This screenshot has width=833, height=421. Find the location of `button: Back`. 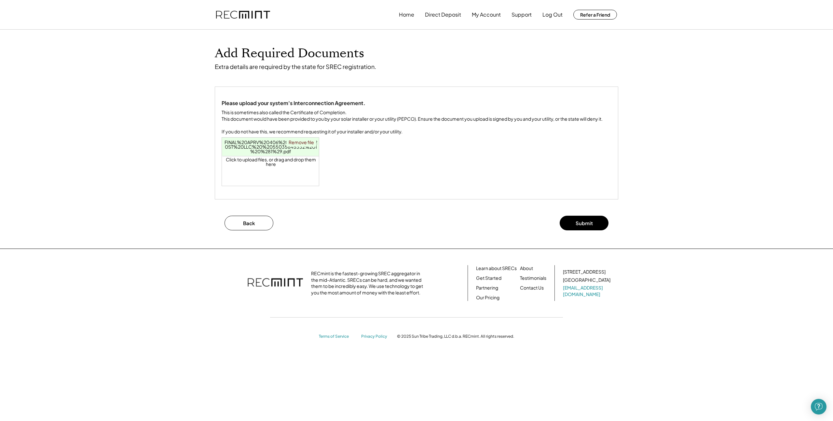

button: Back is located at coordinates (249, 223).